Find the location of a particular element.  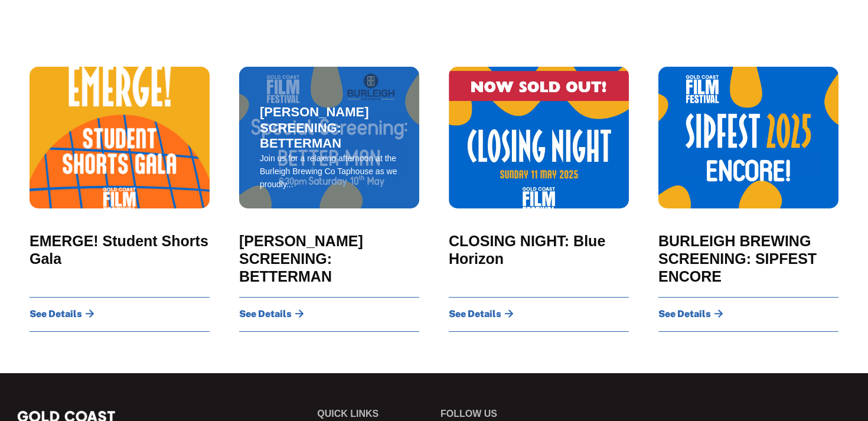

span: CLOSING NIGHT: Blue Horizon is located at coordinates (538, 250).